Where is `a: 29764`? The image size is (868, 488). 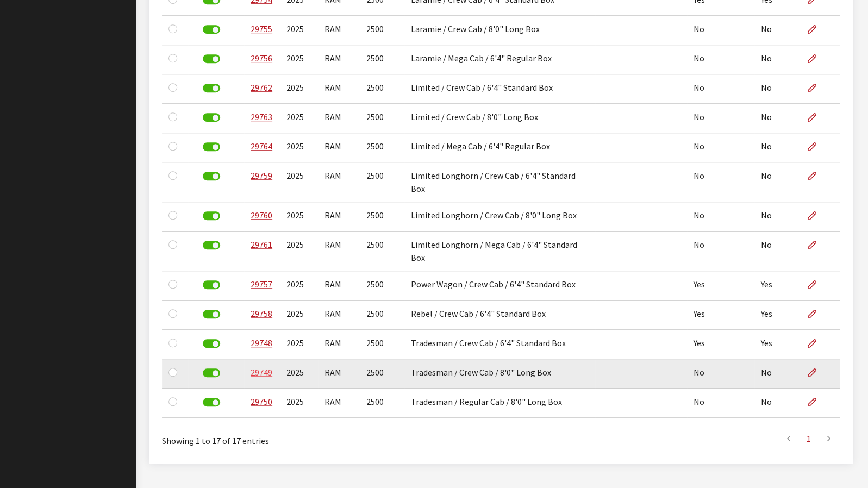 a: 29764 is located at coordinates (262, 146).